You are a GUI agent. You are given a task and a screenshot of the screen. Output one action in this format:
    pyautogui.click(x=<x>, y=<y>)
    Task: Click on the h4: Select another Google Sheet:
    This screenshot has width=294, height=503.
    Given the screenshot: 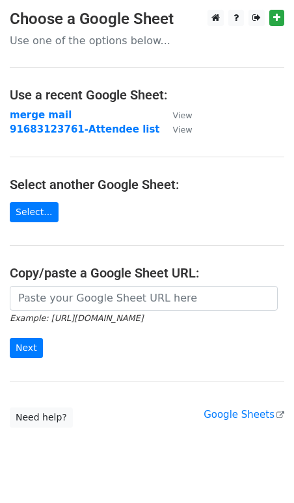 What is the action you would take?
    pyautogui.click(x=147, y=185)
    